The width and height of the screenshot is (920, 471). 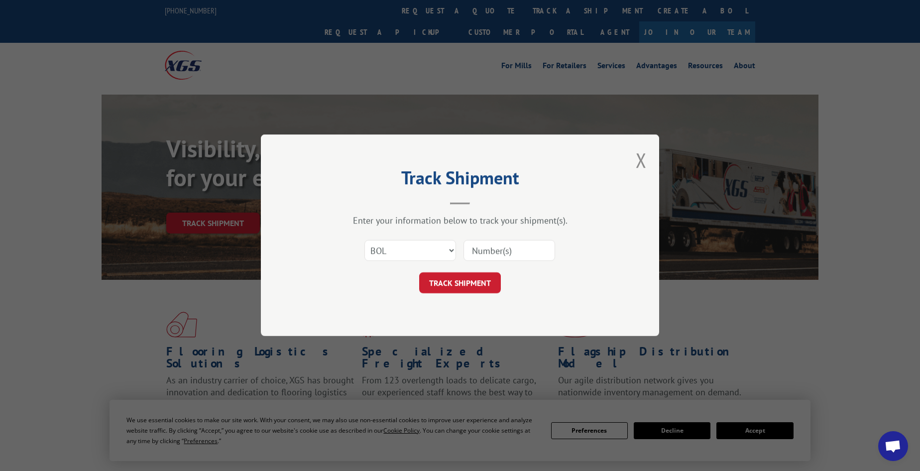 What do you see at coordinates (893, 446) in the screenshot?
I see `div: Open chat` at bounding box center [893, 446].